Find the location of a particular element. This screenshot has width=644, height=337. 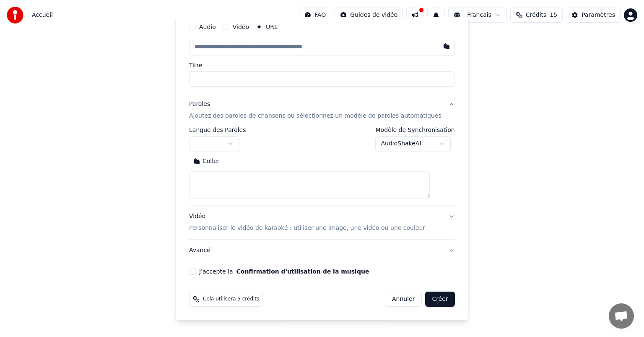

p: Personnaliser le vidéo de karaoké : utiliser une image, une vidéo ou une couleur is located at coordinates (307, 228).